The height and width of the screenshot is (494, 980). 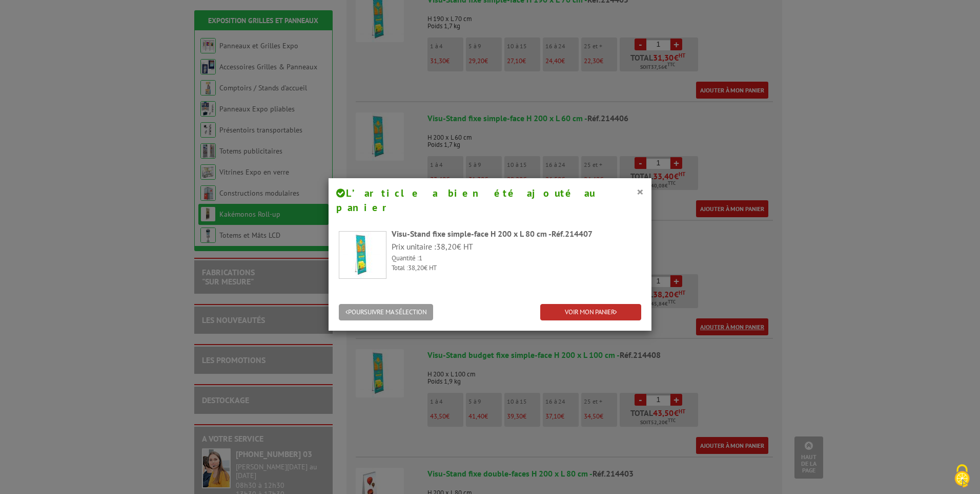 I want to click on div: Visu-Stand fixe simple-face H 200 x L 80 cm -, so click(x=516, y=234).